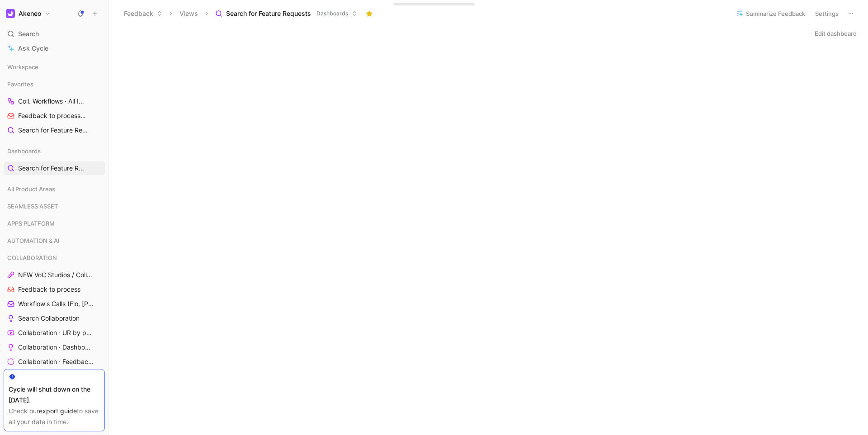 The height and width of the screenshot is (435, 868). I want to click on button: Views, so click(188, 14).